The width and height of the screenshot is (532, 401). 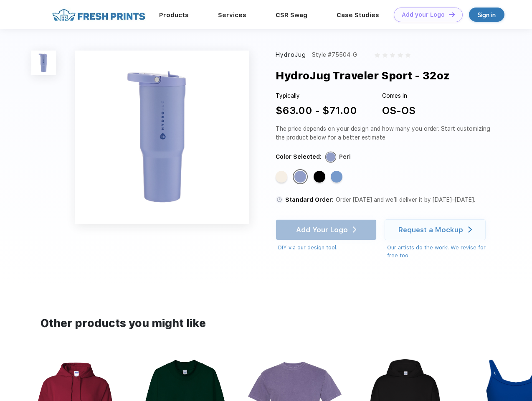 I want to click on img: fo%20logo%202.webp, so click(x=99, y=15).